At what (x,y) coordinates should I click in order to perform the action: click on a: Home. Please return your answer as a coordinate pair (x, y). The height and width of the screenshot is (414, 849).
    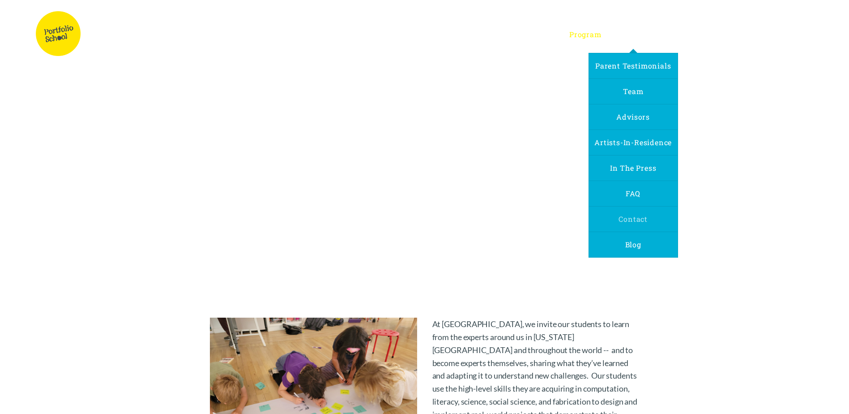
    Looking at the image, I should click on (544, 34).